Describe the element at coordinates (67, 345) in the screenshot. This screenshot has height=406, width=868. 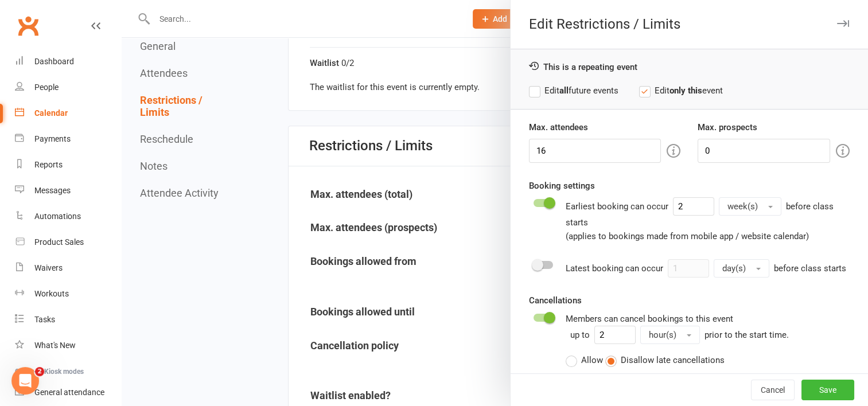
I see `a: What's New` at that location.